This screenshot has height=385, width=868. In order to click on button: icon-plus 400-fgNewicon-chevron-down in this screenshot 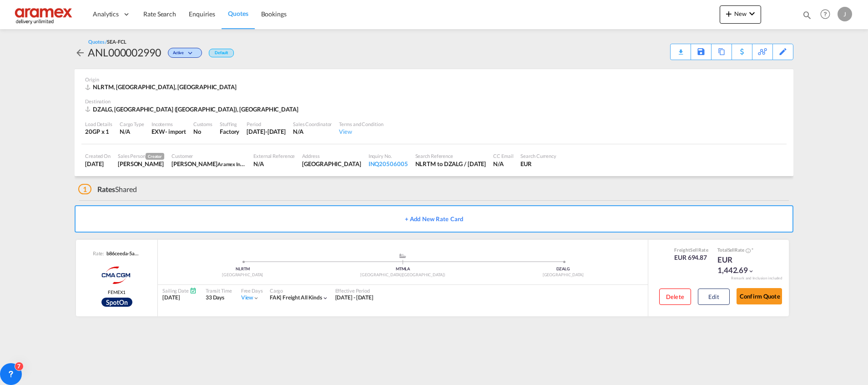, I will do `click(740, 15)`.